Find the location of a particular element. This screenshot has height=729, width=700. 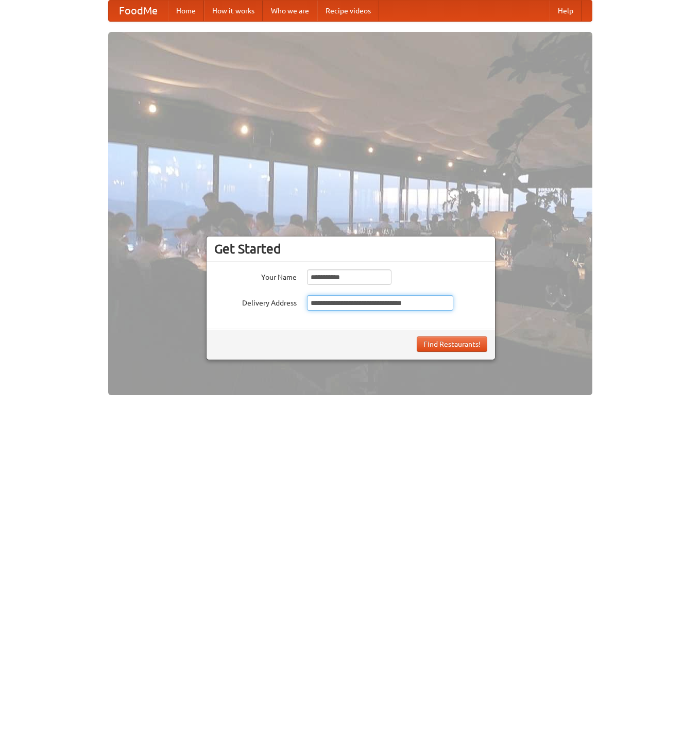

a: How it works is located at coordinates (234, 11).